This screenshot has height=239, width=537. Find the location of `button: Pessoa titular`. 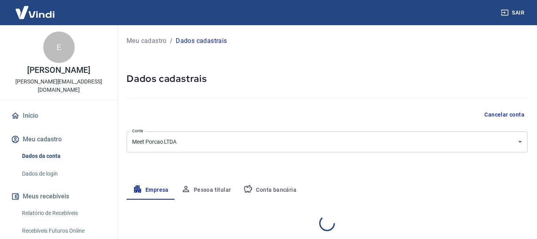

button: Pessoa titular is located at coordinates (206, 190).